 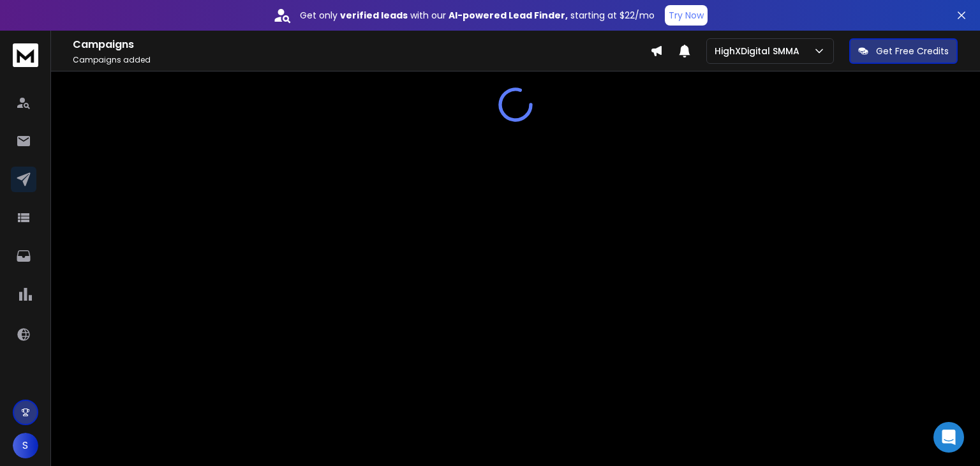 What do you see at coordinates (686, 16) in the screenshot?
I see `button: Try Now` at bounding box center [686, 16].